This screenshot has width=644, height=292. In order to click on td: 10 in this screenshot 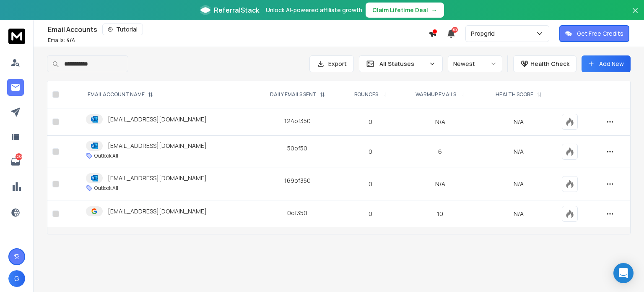, I will do `click(440, 214)`.